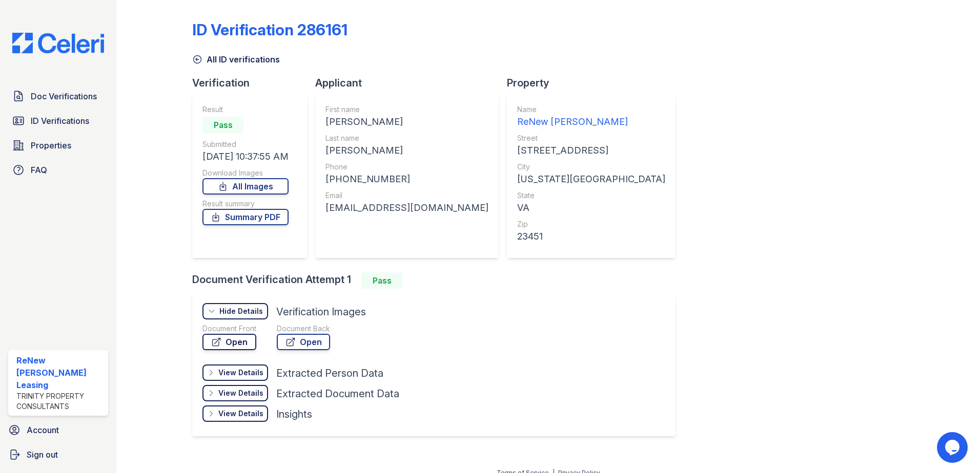 The height and width of the screenshot is (473, 980). Describe the element at coordinates (246, 217) in the screenshot. I see `a: Summary PDF` at that location.